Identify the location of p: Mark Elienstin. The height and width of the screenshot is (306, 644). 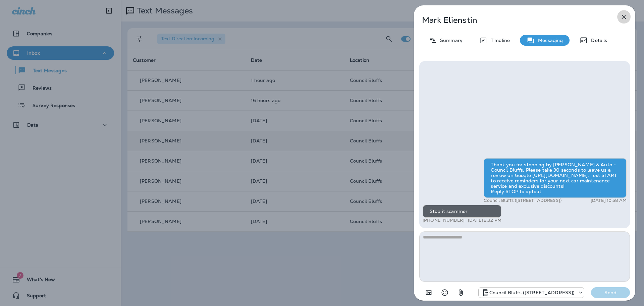
(514, 20).